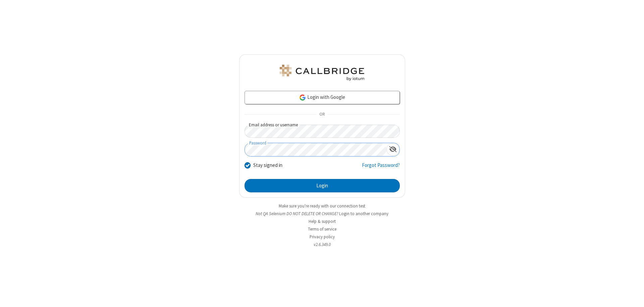 The height and width of the screenshot is (307, 644). I want to click on li: Not QA Selenium DO NOT DELETE OR CHANGE?, so click(322, 213).